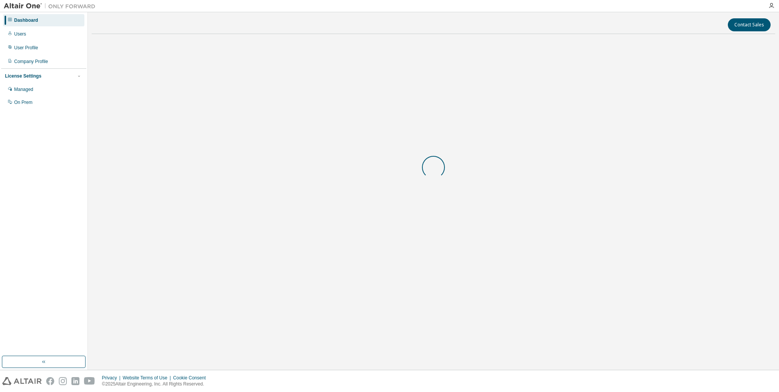 This screenshot has width=779, height=392. I want to click on div: Website Terms of Use, so click(148, 378).